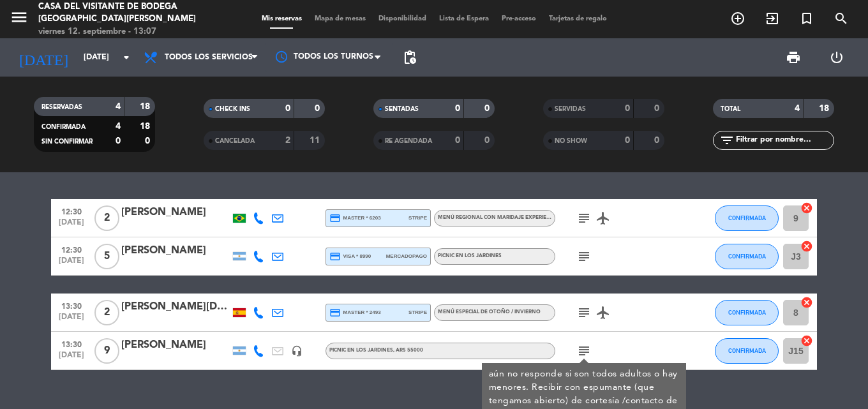 This screenshot has height=409, width=868. I want to click on i: headset_mic, so click(297, 351).